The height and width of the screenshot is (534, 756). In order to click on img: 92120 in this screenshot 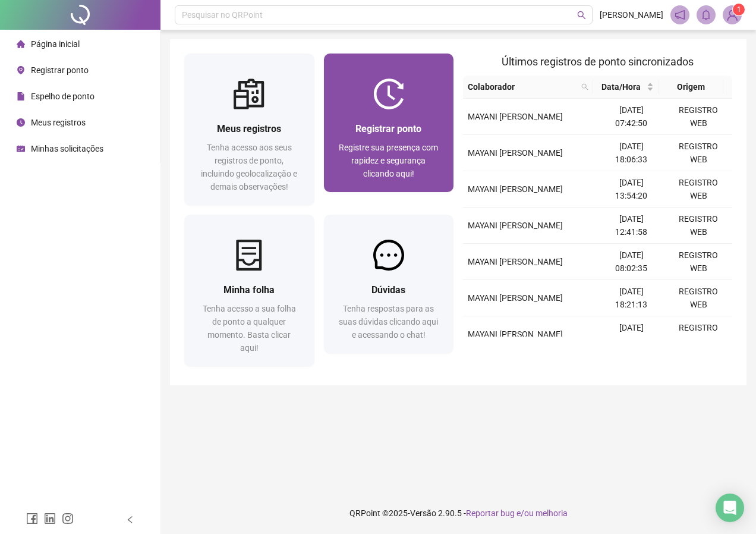, I will do `click(732, 15)`.